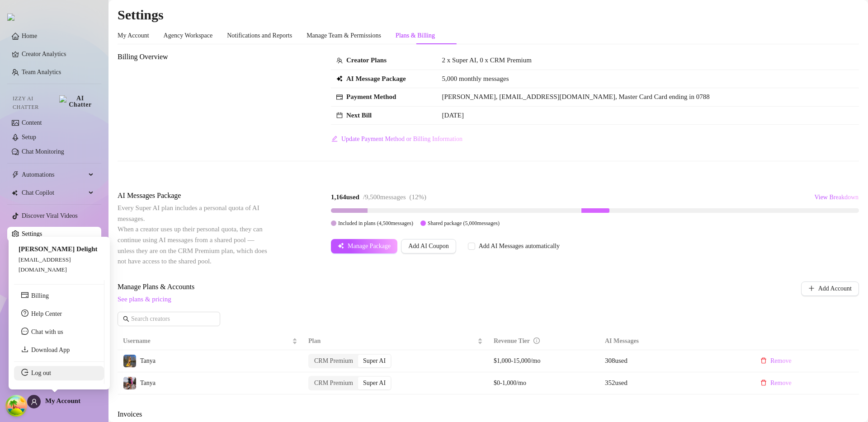 The image size is (868, 422). I want to click on span: Add Account, so click(835, 289).